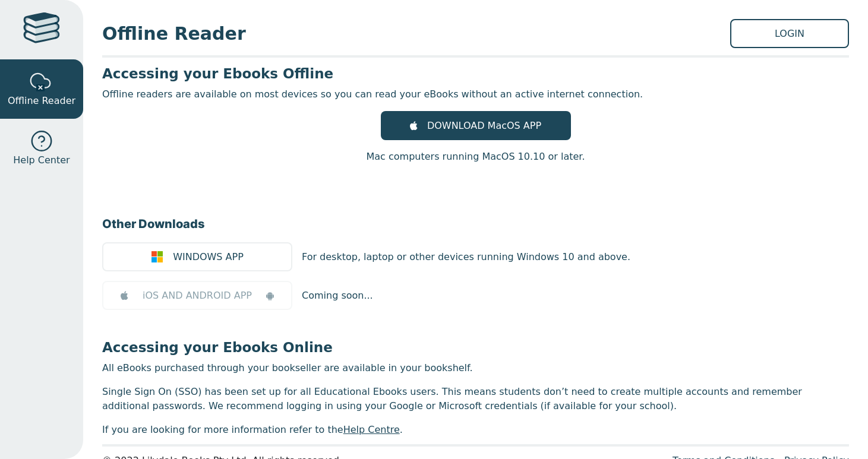  I want to click on span: DOWNLOAD MacOS APP, so click(485, 126).